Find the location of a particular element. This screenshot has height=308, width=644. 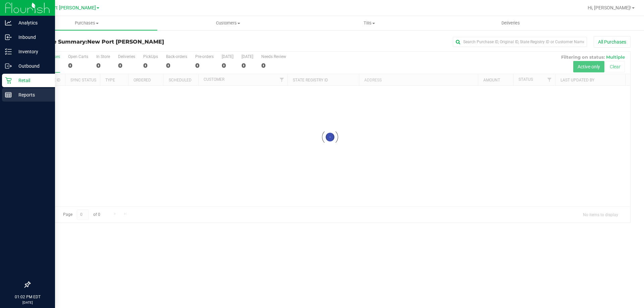

inline-svg: Reports is located at coordinates (8, 95).